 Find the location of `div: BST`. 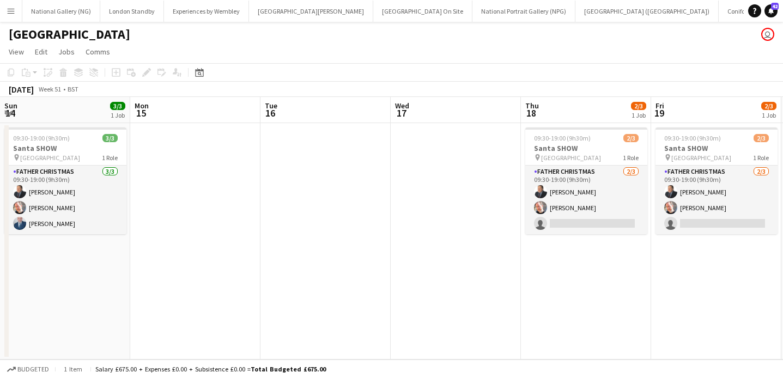

div: BST is located at coordinates (73, 89).